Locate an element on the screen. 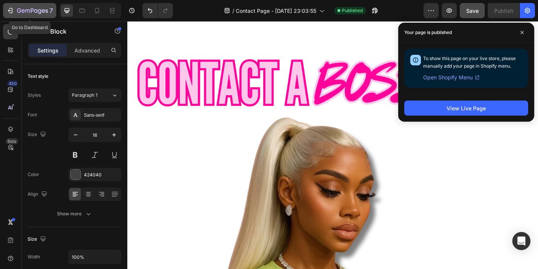  button: 7 is located at coordinates (29, 11).